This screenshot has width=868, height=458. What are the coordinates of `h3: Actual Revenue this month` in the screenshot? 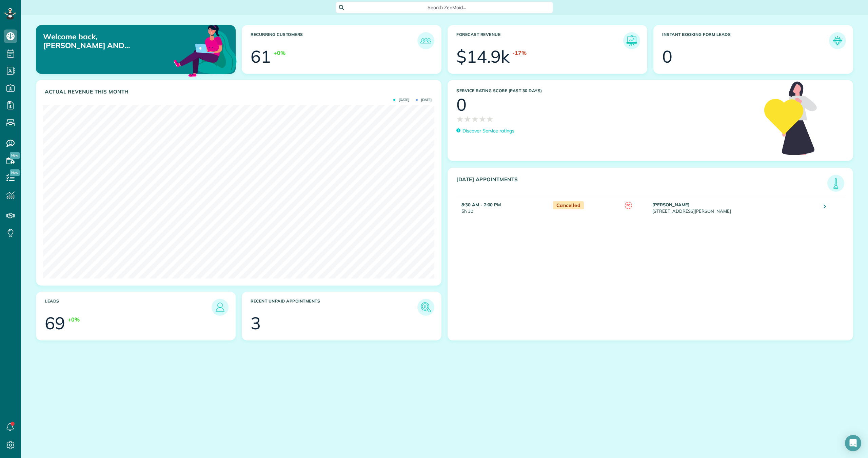 It's located at (239, 91).